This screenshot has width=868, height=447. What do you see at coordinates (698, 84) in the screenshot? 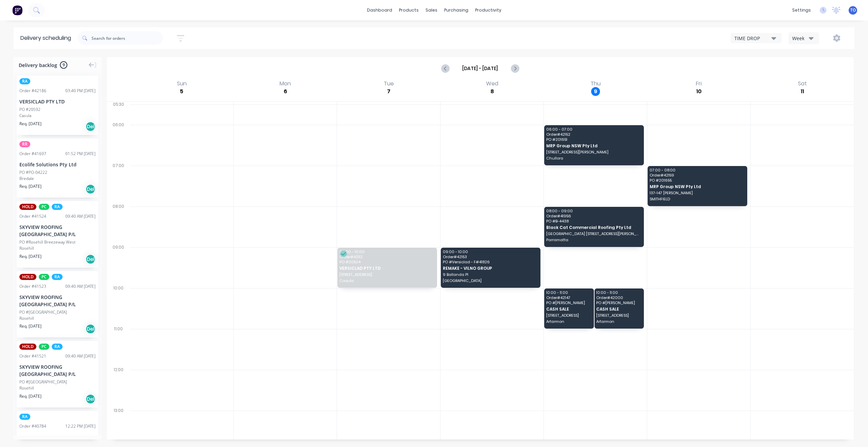
I see `div: Fri` at bounding box center [698, 84].